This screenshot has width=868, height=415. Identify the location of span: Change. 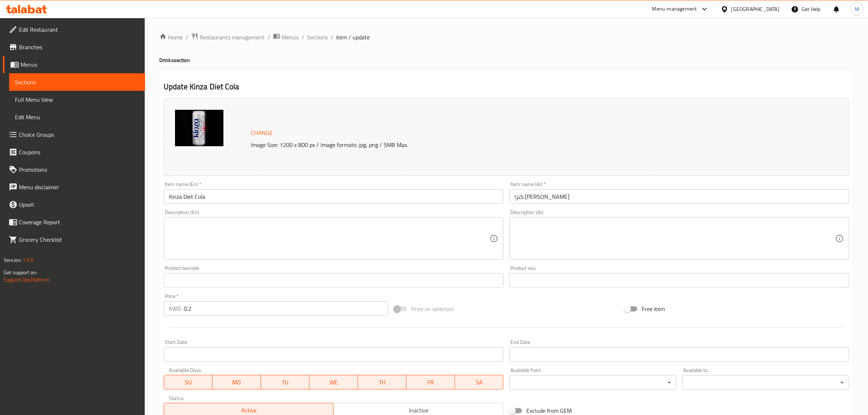
(262, 133).